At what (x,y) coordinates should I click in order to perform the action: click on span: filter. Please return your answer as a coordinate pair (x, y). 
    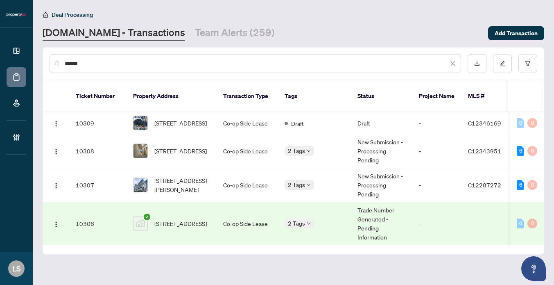
    Looking at the image, I should click on (528, 64).